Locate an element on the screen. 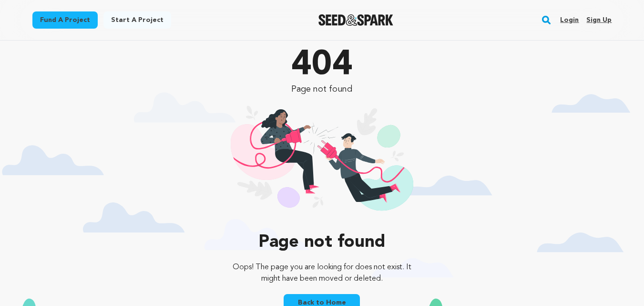 This screenshot has height=306, width=644. p: 404 is located at coordinates (322, 65).